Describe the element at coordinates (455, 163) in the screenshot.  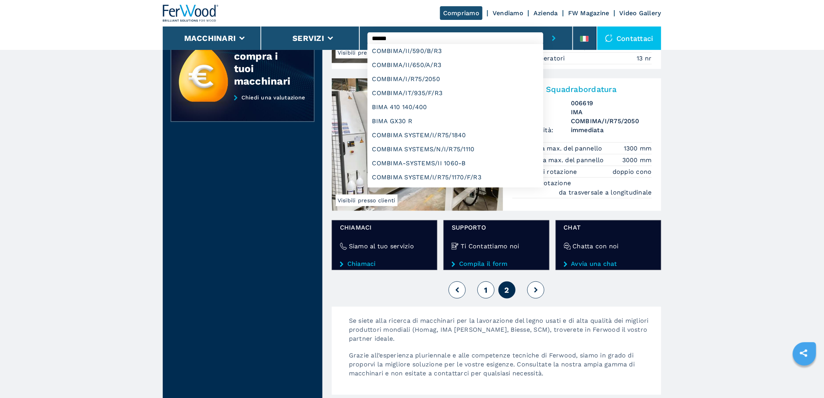
I see `div: COMBIMA-SYSTEMS/II 1060-B` at that location.